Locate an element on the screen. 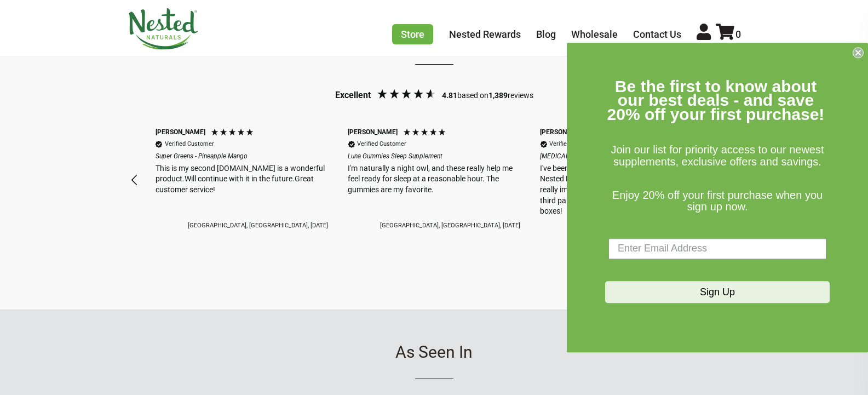  div: REVIEWS.io Carousel Scroll Left is located at coordinates (136, 181).